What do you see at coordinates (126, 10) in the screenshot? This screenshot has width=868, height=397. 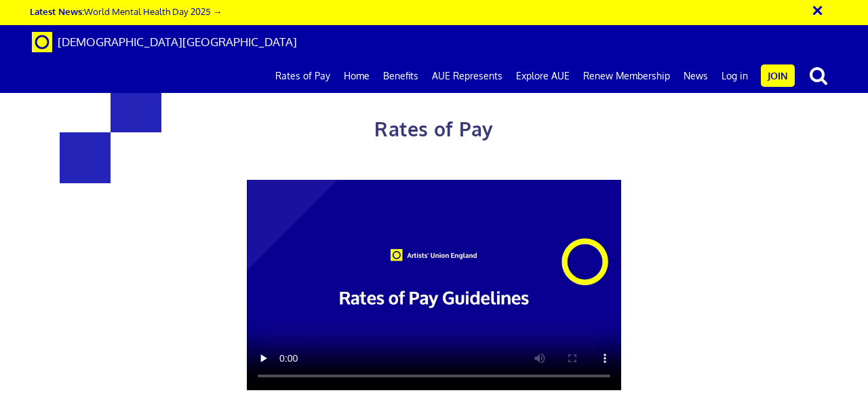 I see `a: Latest News:World Mental Health Day 2025 →` at bounding box center [126, 10].